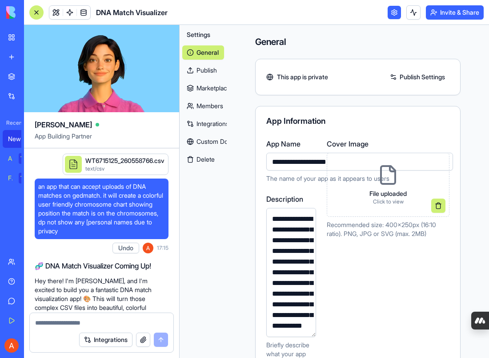  What do you see at coordinates (101, 209) in the screenshot?
I see `span: an app that can accept uploads of DNA matches on gedmatch. it will create a colorful user friendl...` at bounding box center [101, 209].